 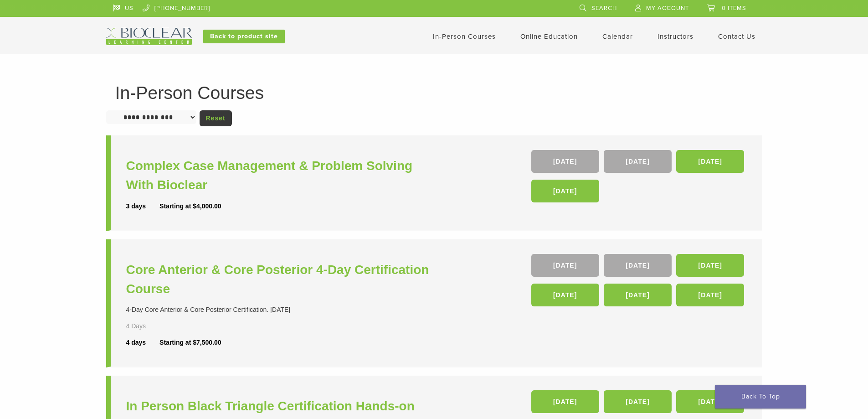 What do you see at coordinates (737, 36) in the screenshot?
I see `a: Contact Us` at bounding box center [737, 36].